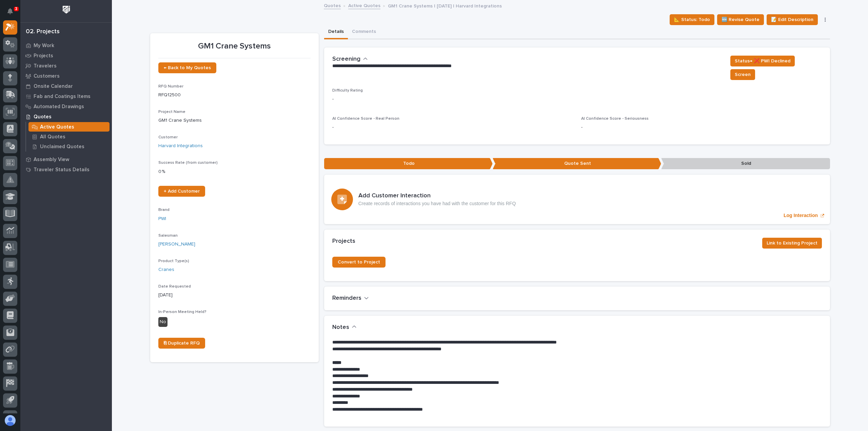 The image size is (868, 431). What do you see at coordinates (346, 60) in the screenshot?
I see `h2: Screening` at bounding box center [346, 60].